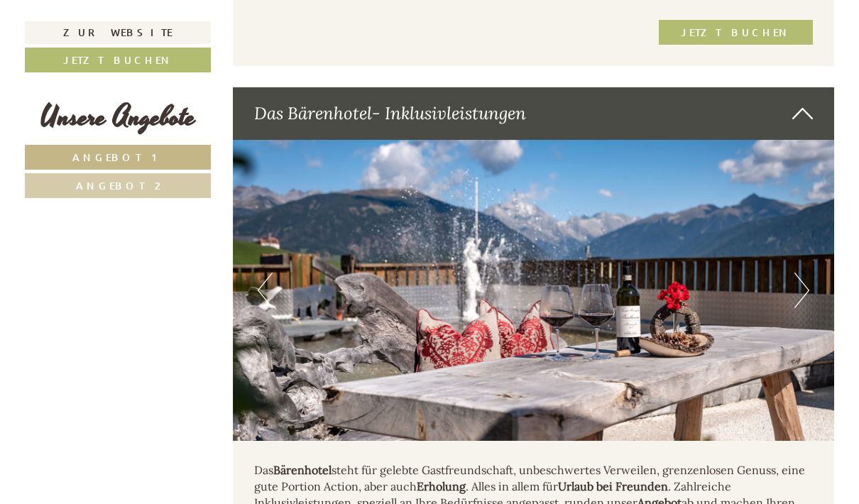 The height and width of the screenshot is (504, 859). What do you see at coordinates (534, 114) in the screenshot?
I see `div: Das Bärenhotel- Inklusivleistungen` at bounding box center [534, 114].